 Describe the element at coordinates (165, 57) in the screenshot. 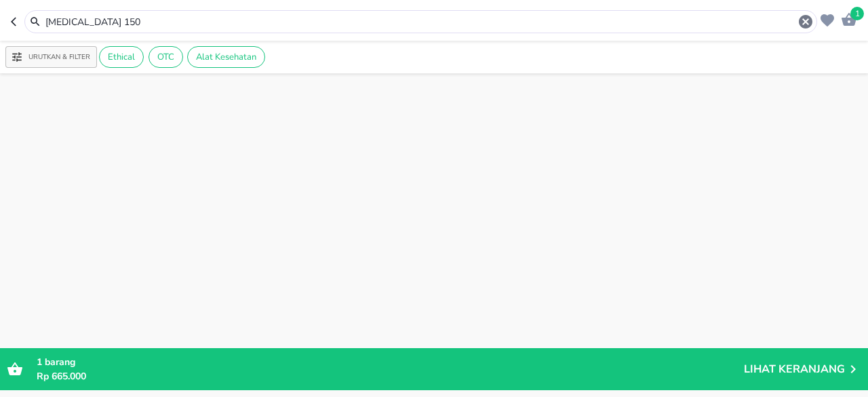

I see `span: OTC` at that location.